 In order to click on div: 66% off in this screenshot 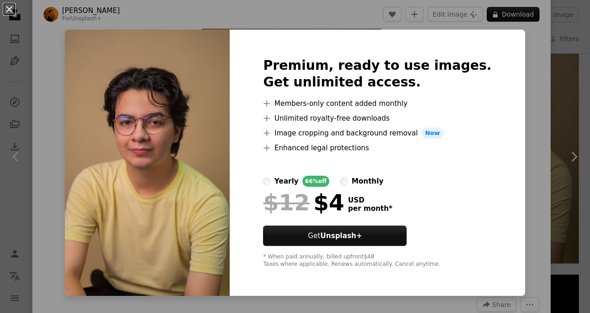, I will do `click(316, 181)`.